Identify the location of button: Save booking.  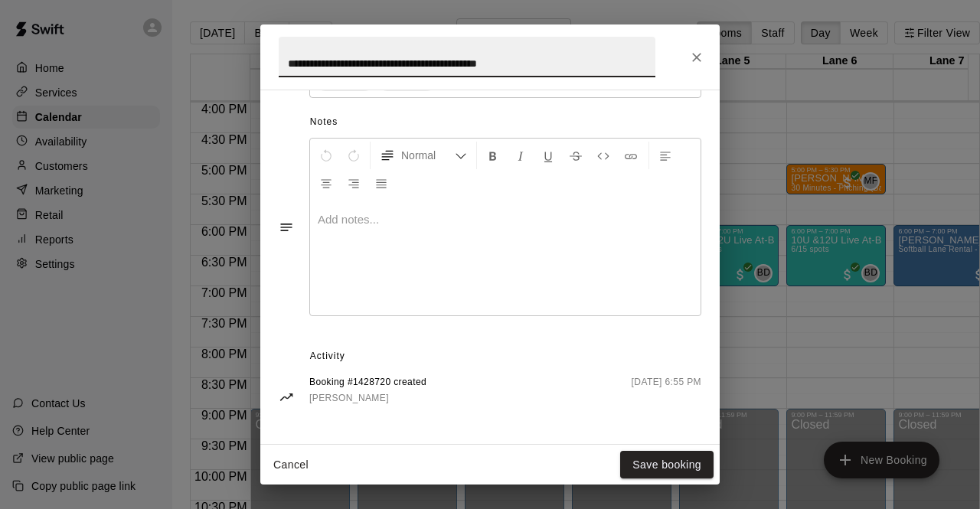
(667, 465).